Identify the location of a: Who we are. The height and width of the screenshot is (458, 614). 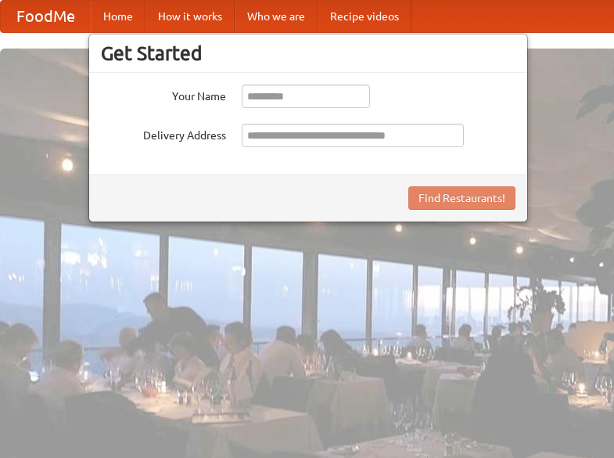
(276, 16).